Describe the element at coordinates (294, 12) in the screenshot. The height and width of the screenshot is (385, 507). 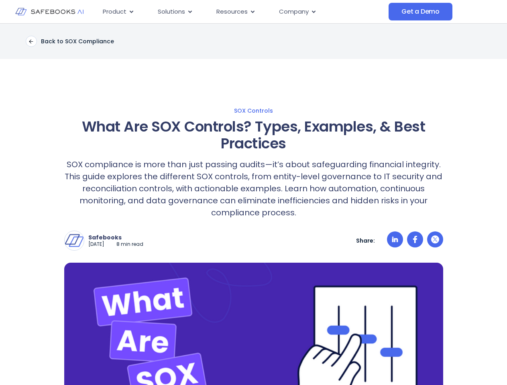
I see `span: Company` at that location.